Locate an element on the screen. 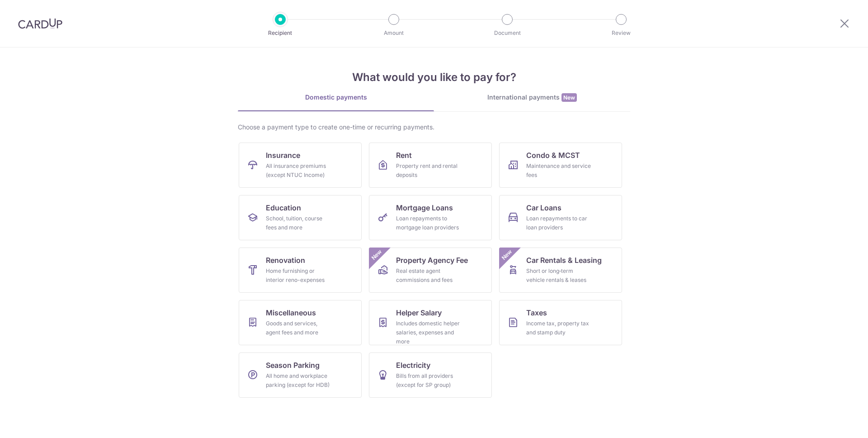 This screenshot has height=438, width=868. span: Rent is located at coordinates (404, 155).